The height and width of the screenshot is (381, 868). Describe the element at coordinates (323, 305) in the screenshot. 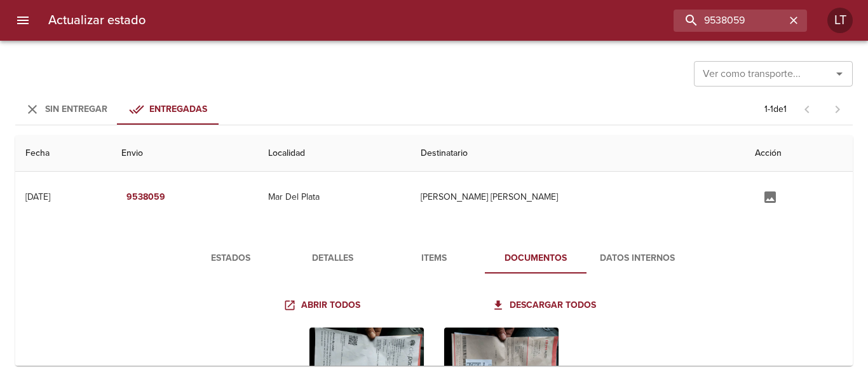

I see `span: Abrir todos` at that location.